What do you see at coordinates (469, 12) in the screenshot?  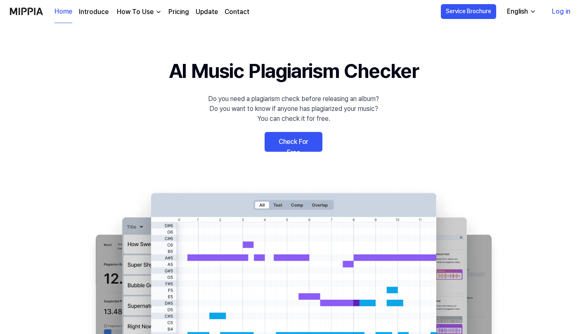 I see `button: Service Brochure` at bounding box center [469, 12].